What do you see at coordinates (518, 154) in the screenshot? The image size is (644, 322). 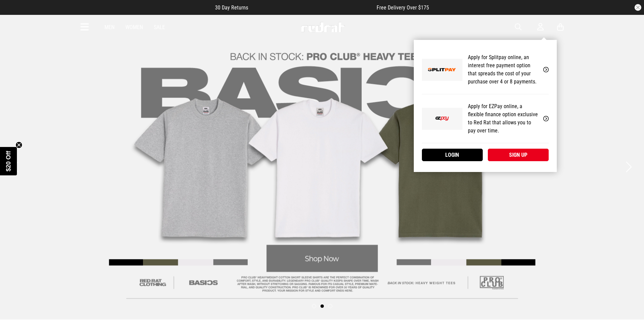 I see `a: Sign up` at bounding box center [518, 154].